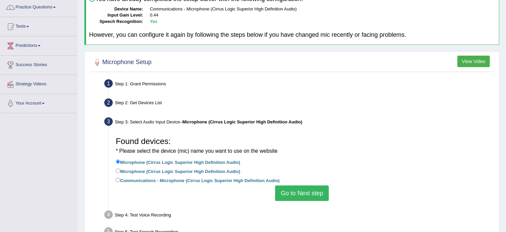  What do you see at coordinates (118, 180) in the screenshot?
I see `input: Communications - Microphone (Cirrus Logic Superior High Definition Audio)` at bounding box center [118, 180].